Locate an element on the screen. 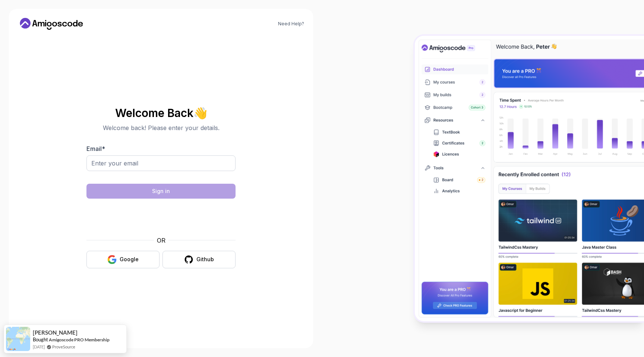  p: OR is located at coordinates (161, 240).